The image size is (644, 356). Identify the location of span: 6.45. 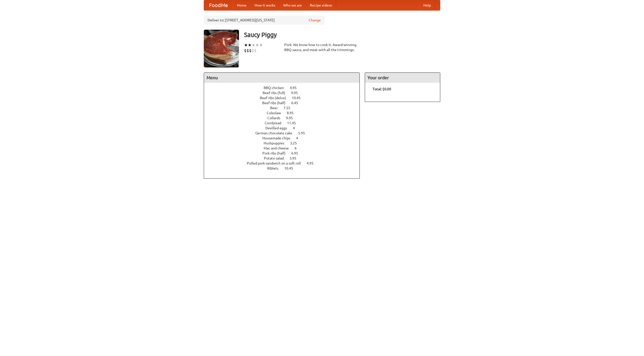
(297, 103).